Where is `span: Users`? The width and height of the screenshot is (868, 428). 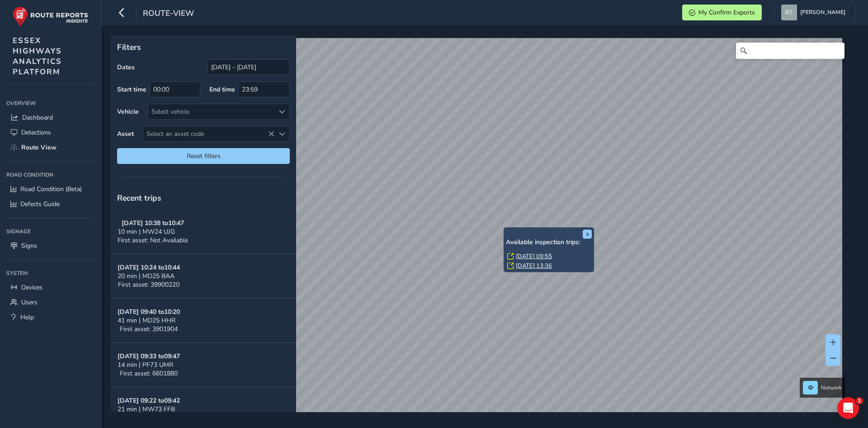
span: Users is located at coordinates (30, 302).